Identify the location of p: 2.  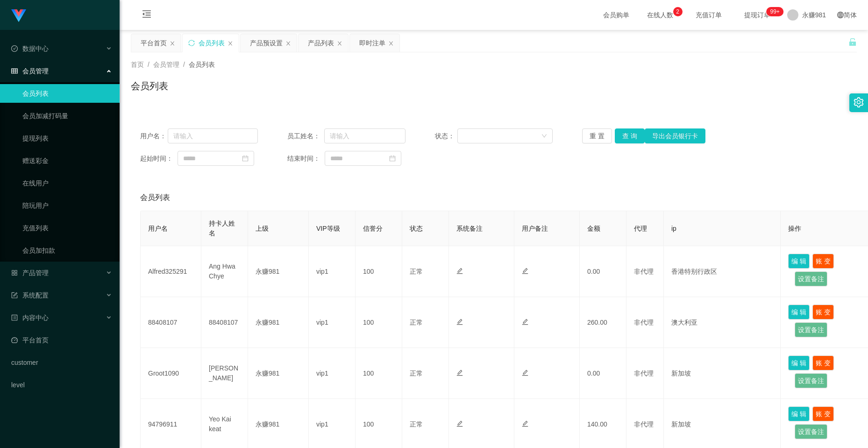
(678, 12).